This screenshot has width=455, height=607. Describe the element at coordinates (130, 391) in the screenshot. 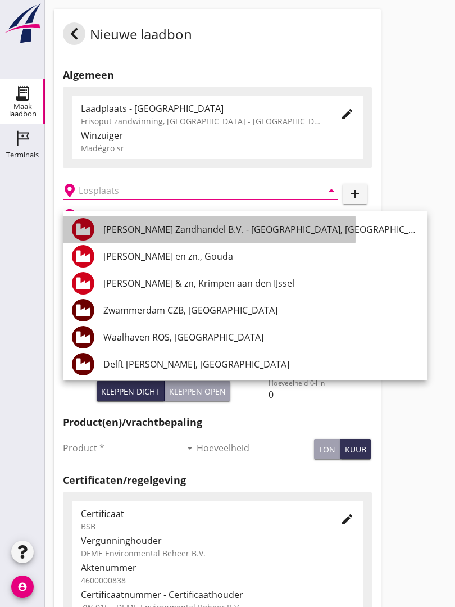

I see `button: Kleppen dicht` at that location.